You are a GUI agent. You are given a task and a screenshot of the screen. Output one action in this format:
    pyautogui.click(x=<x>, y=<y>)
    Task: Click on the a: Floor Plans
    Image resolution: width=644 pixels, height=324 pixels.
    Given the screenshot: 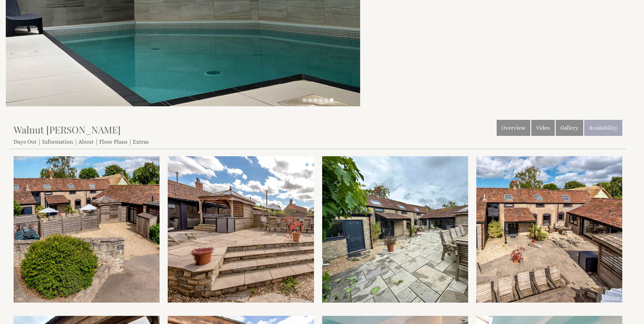 What is the action you would take?
    pyautogui.click(x=113, y=142)
    